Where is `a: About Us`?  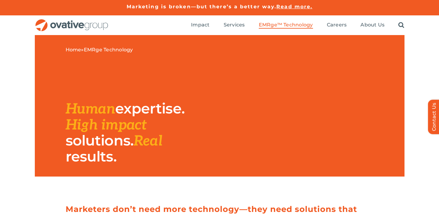
a: About Us is located at coordinates (372, 25).